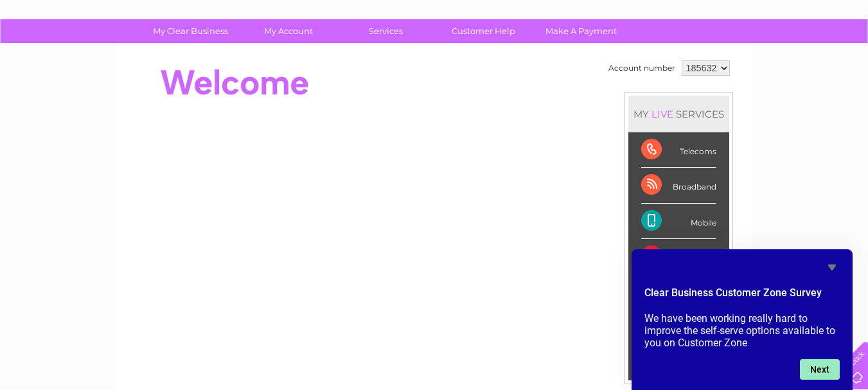 This screenshot has width=868, height=390. Describe the element at coordinates (729, 59) in the screenshot. I see `a: Telecoms` at that location.